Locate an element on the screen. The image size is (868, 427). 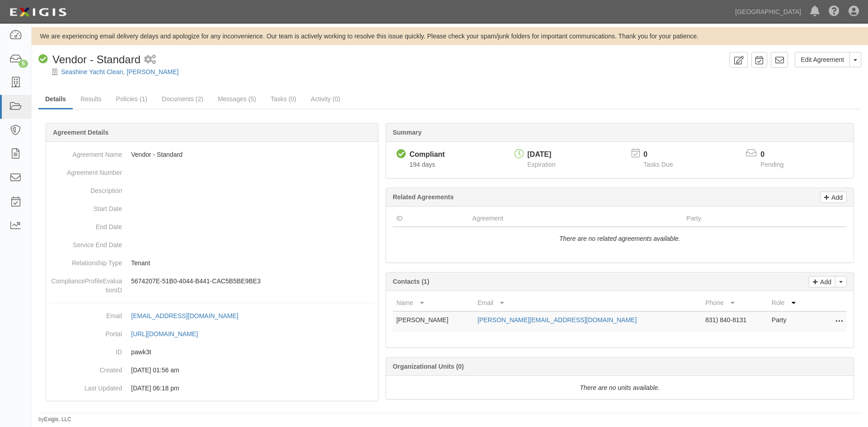
dt: Agreement Number is located at coordinates (86, 170).